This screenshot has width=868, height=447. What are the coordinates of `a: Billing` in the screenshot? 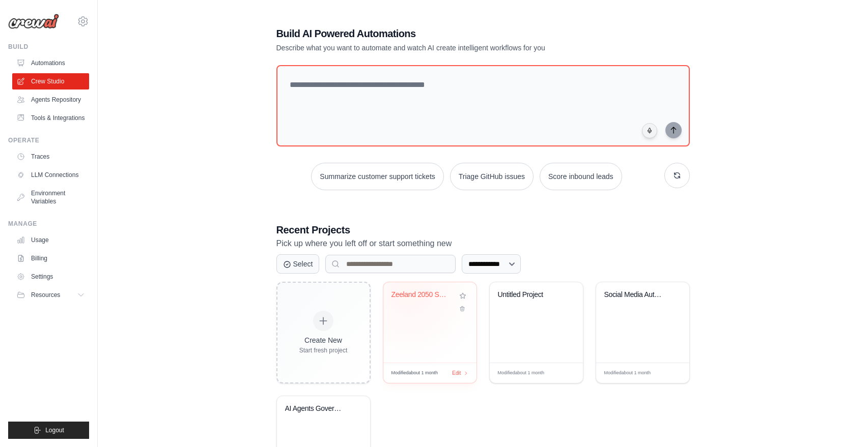 It's located at (51, 258).